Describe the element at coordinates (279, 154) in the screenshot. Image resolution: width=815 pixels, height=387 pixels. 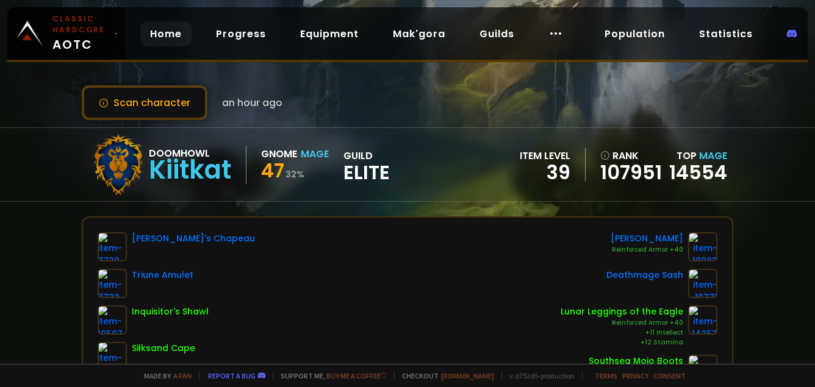
I see `div: Gnome` at that location.